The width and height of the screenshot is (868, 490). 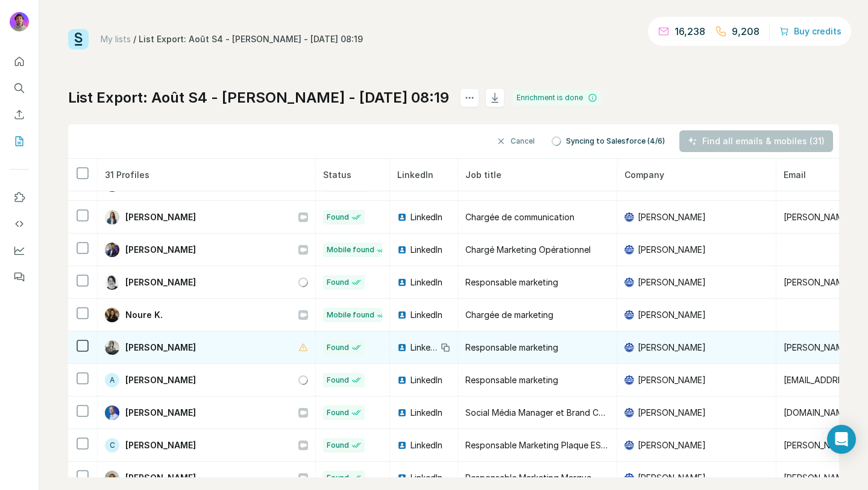 What do you see at coordinates (519, 217) in the screenshot?
I see `span: Chargée de communication` at bounding box center [519, 217].